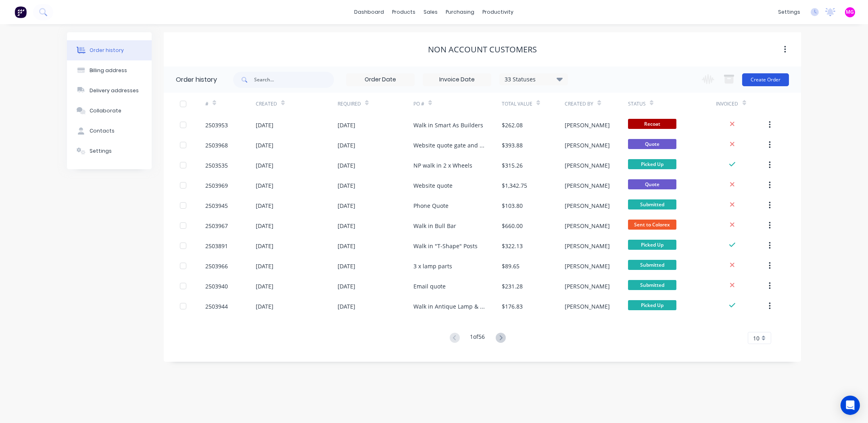 This screenshot has width=868, height=423. I want to click on div: purchasing, so click(460, 12).